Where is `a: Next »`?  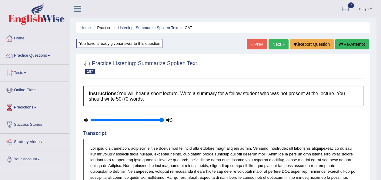
a: Next » is located at coordinates (279, 44).